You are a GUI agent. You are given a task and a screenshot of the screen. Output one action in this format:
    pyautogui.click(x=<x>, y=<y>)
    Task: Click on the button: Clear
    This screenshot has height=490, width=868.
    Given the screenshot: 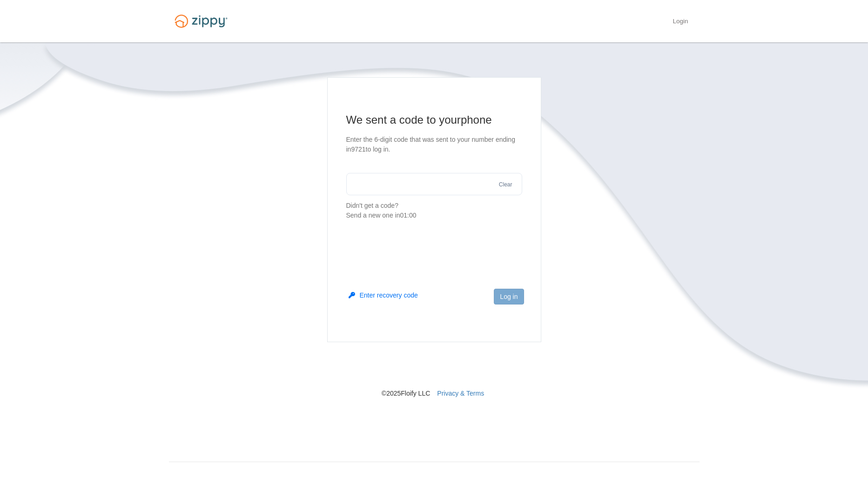 What is the action you would take?
    pyautogui.click(x=505, y=185)
    